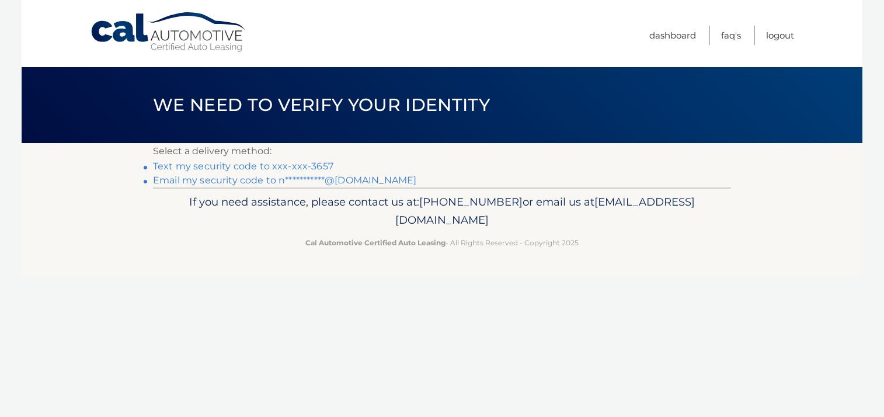 Image resolution: width=884 pixels, height=417 pixels. Describe the element at coordinates (731, 35) in the screenshot. I see `a: FAQ's` at that location.